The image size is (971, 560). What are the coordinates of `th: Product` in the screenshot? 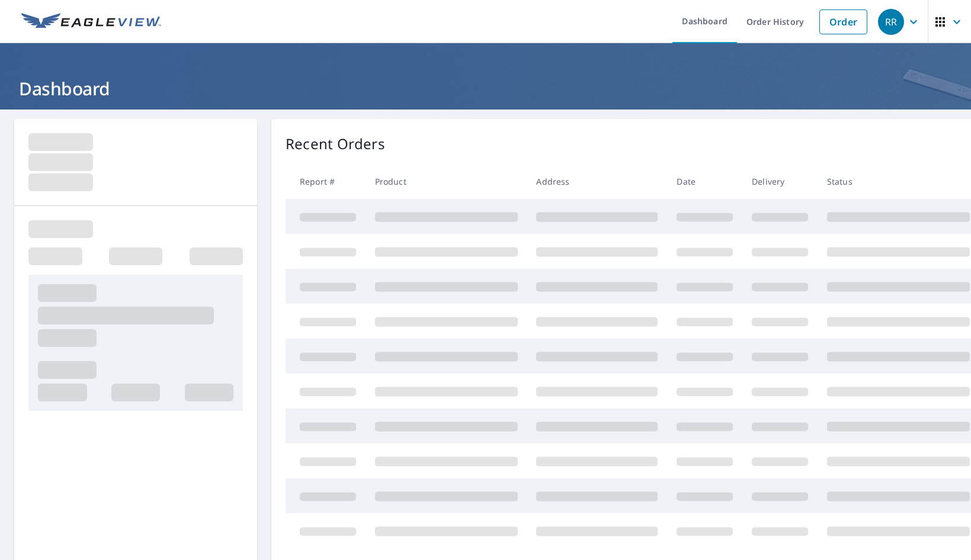 It's located at (446, 181).